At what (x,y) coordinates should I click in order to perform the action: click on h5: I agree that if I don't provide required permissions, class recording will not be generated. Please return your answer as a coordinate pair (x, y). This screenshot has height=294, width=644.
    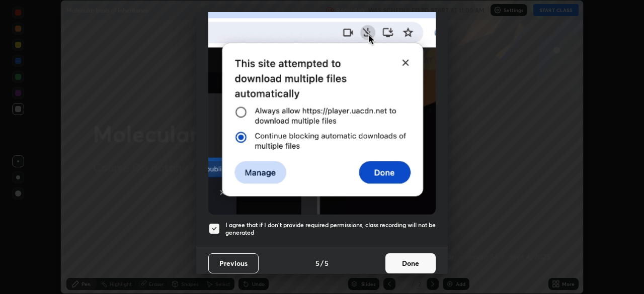
    Looking at the image, I should click on (331, 229).